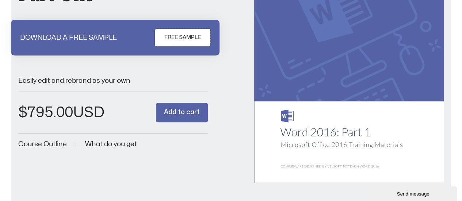 The width and height of the screenshot is (462, 201). Describe the element at coordinates (42, 144) in the screenshot. I see `span: Course Outline` at that location.